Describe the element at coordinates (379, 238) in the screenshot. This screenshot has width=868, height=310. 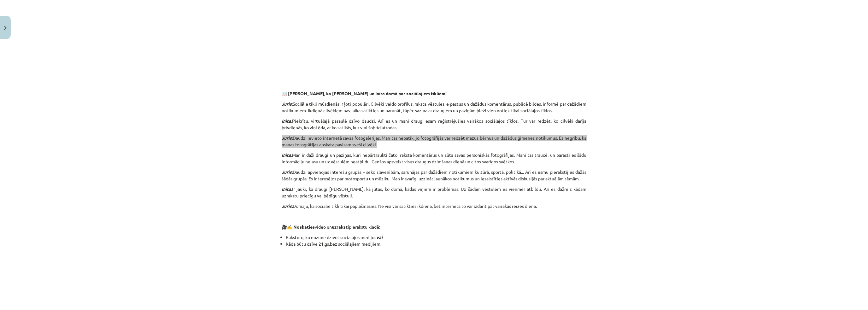
I see `strong: vai` at that location.